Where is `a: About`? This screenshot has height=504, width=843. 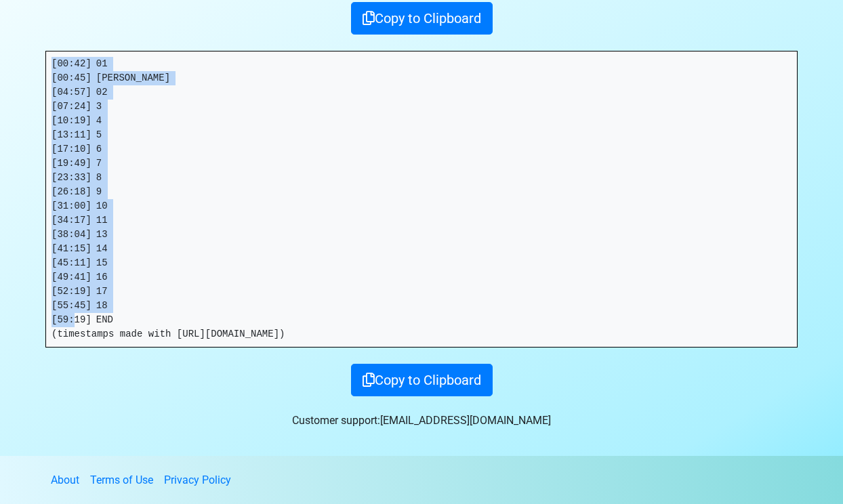 a: About is located at coordinates (65, 479).